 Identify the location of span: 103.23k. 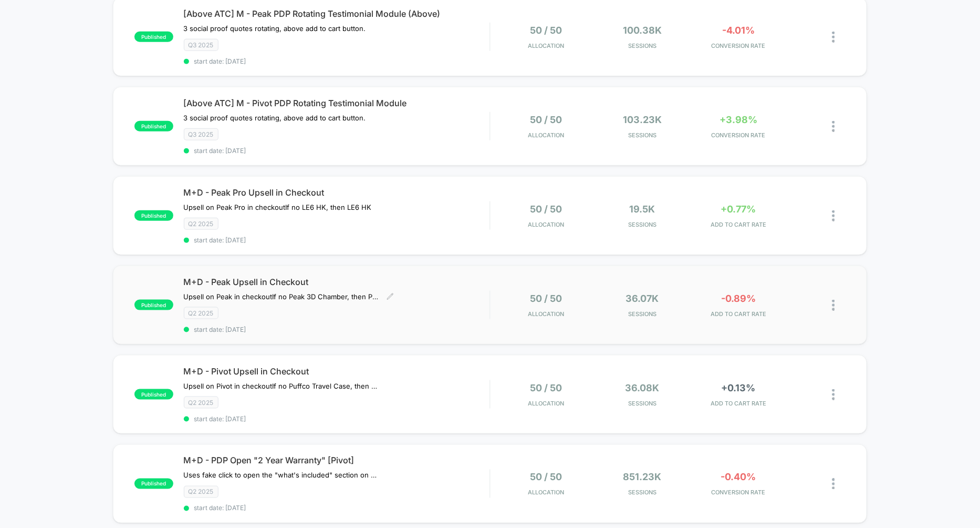
(642, 119).